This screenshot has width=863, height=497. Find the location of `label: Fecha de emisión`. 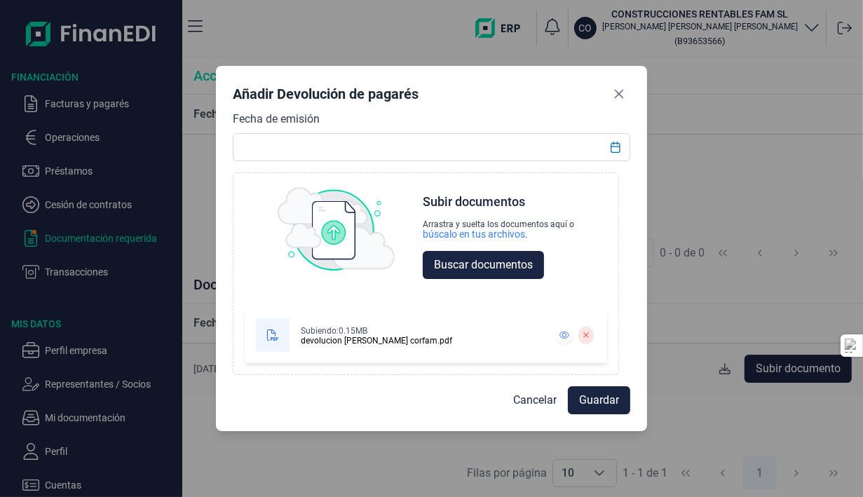

label: Fecha de emisión is located at coordinates (276, 119).